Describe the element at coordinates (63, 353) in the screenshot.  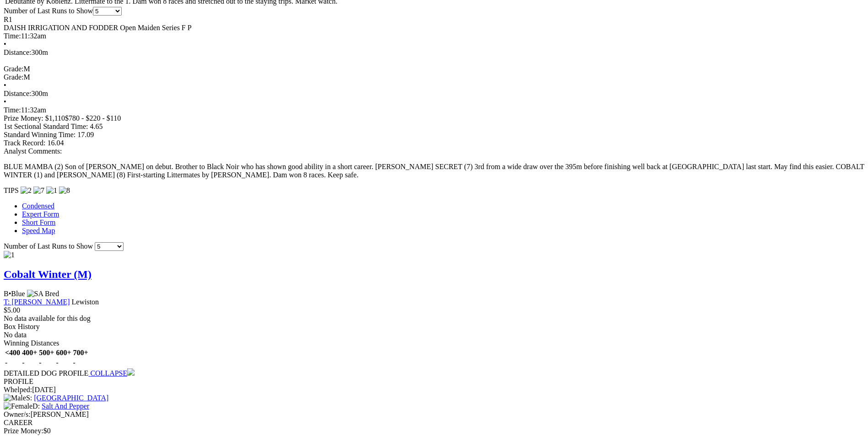
I see `th: 600+` at that location.